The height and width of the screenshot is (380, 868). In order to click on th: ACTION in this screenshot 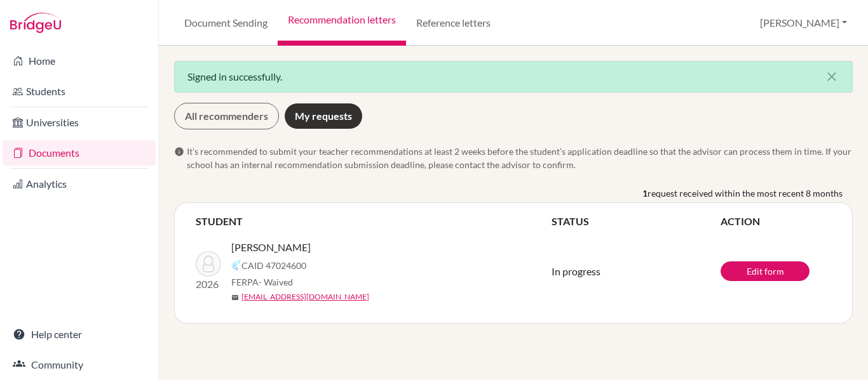, I will do `click(776, 222)`.